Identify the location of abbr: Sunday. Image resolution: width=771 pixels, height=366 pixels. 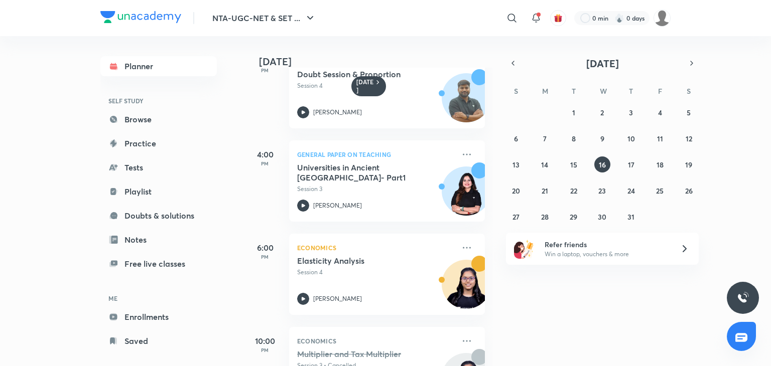
(516, 91).